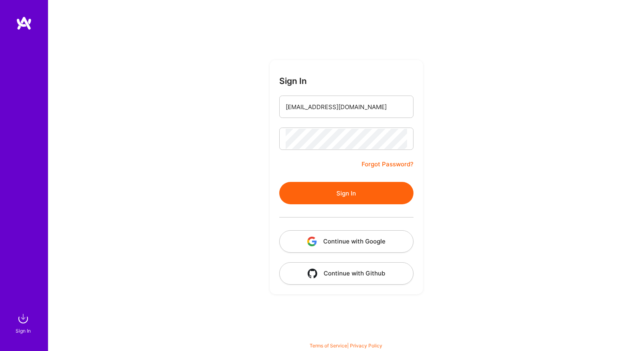 The height and width of the screenshot is (351, 644). Describe the element at coordinates (23, 319) in the screenshot. I see `img: sign in` at that location.